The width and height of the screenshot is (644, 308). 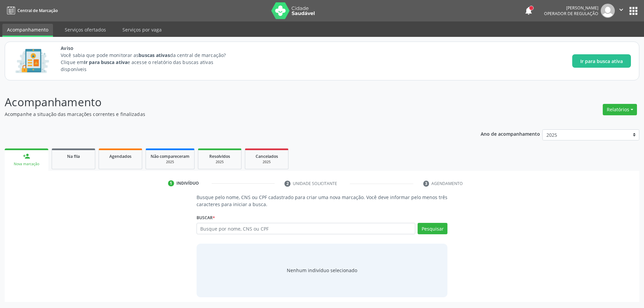 What do you see at coordinates (306, 229) in the screenshot?
I see `input: Busque por nome, CNS ou CPF` at bounding box center [306, 229].